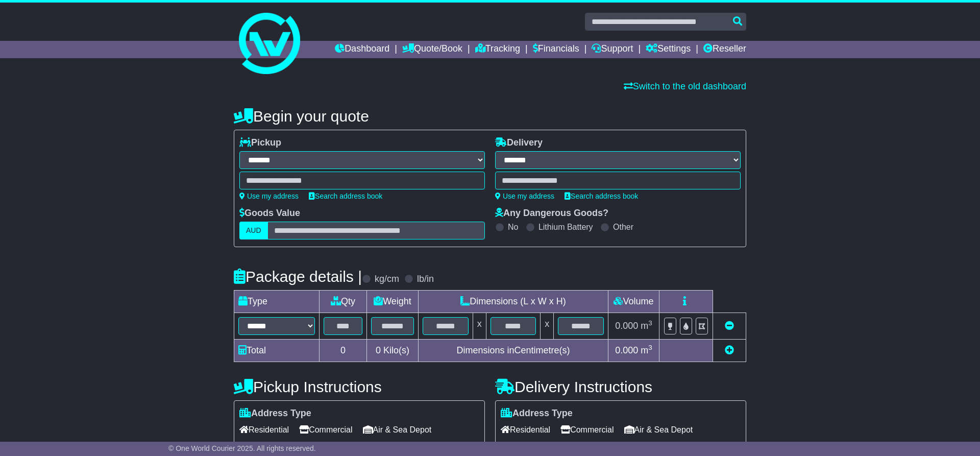  I want to click on a: Add new item, so click(729, 350).